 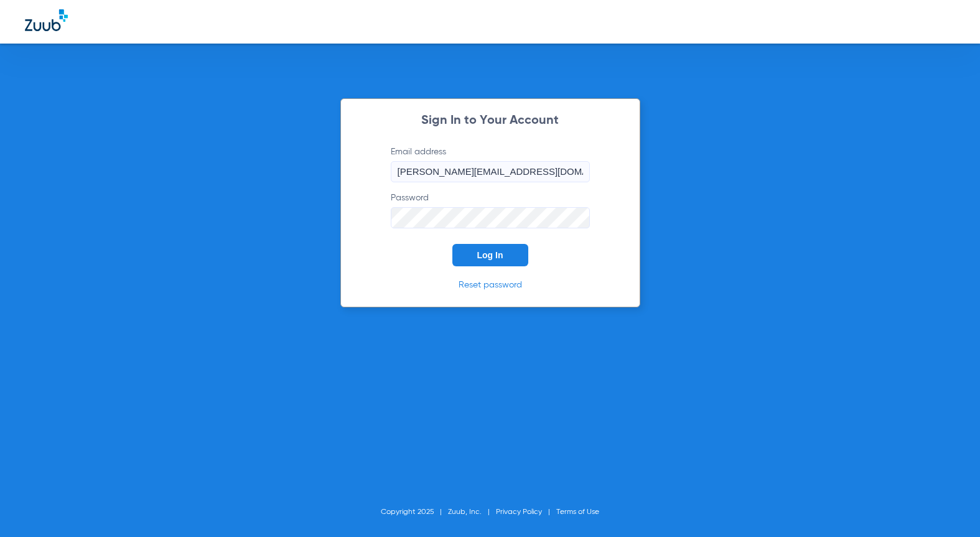 I want to click on li: Zuub, Inc., so click(x=471, y=512).